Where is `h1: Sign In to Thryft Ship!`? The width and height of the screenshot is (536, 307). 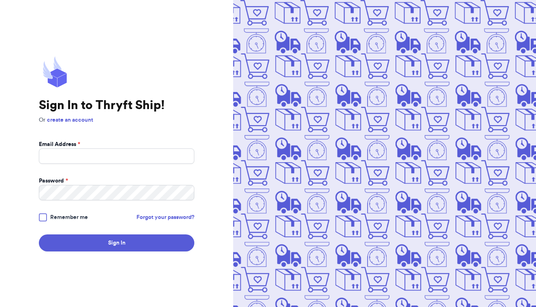
h1: Sign In to Thryft Ship! is located at coordinates (117, 105).